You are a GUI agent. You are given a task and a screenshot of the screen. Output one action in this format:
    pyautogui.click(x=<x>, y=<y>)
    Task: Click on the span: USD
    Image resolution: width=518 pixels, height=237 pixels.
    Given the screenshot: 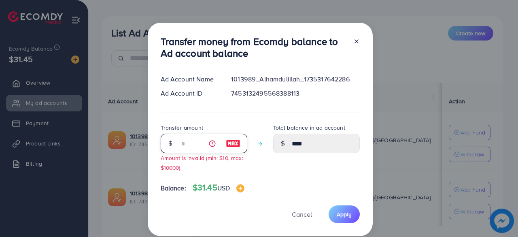 What is the action you would take?
    pyautogui.click(x=223, y=188)
    